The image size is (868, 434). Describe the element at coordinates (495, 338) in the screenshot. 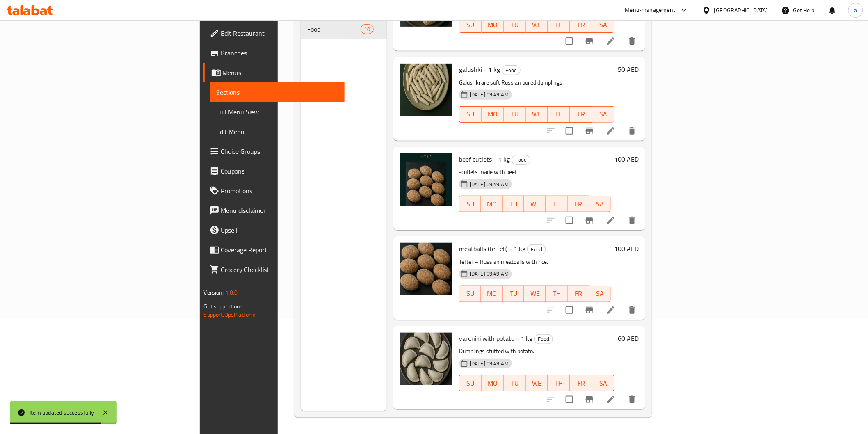

I see `span: vareniki with potato - 1 kg` at that location.